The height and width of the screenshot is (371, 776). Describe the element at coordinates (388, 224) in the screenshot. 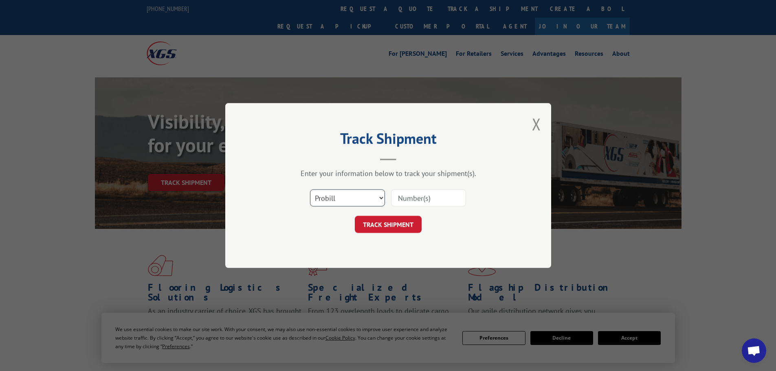

I see `button: TRACK SHIPMENT` at that location.